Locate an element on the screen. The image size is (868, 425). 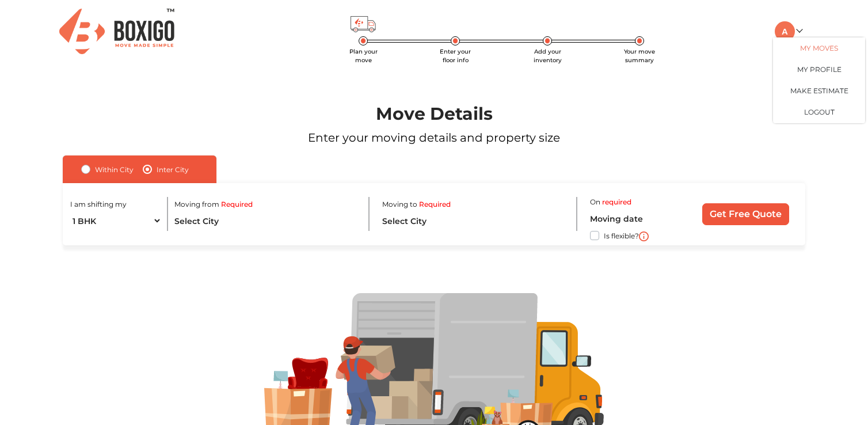
span: Your move summary is located at coordinates (639, 56).